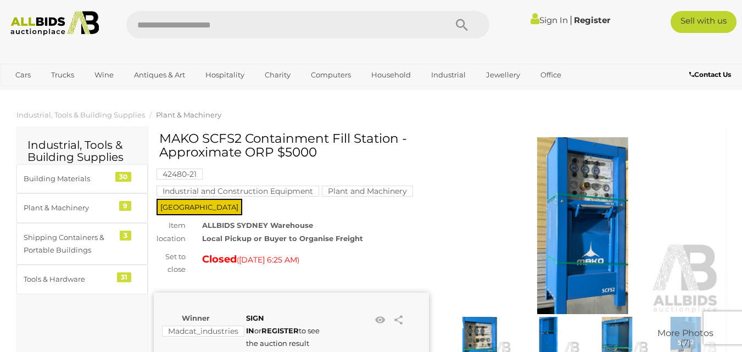 Image resolution: width=742 pixels, height=352 pixels. What do you see at coordinates (282, 238) in the screenshot?
I see `strong: Local Pickup or Buyer to Organise Freight` at bounding box center [282, 238].